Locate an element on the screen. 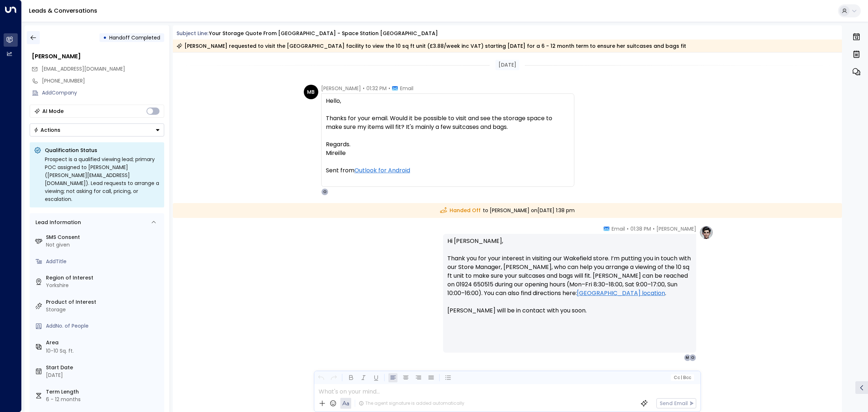  div: The agent signature is added automatically is located at coordinates (412, 403).